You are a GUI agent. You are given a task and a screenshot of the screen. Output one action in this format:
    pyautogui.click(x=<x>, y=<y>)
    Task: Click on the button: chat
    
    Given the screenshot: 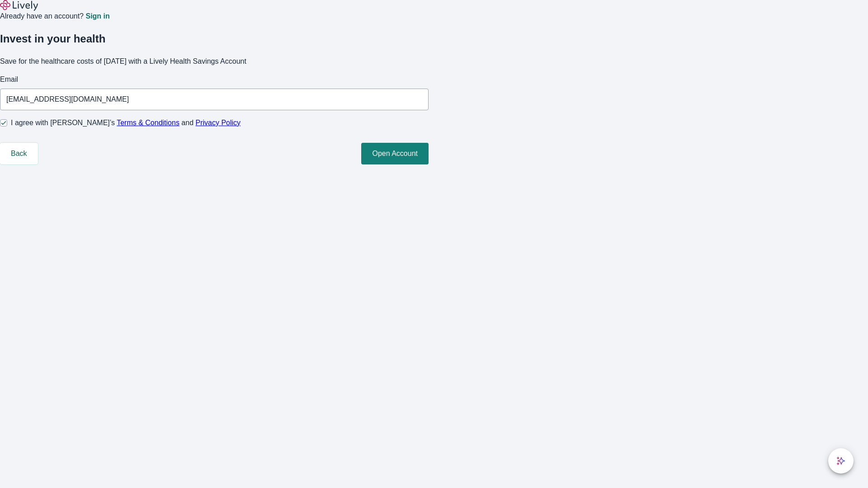 What is the action you would take?
    pyautogui.click(x=841, y=461)
    